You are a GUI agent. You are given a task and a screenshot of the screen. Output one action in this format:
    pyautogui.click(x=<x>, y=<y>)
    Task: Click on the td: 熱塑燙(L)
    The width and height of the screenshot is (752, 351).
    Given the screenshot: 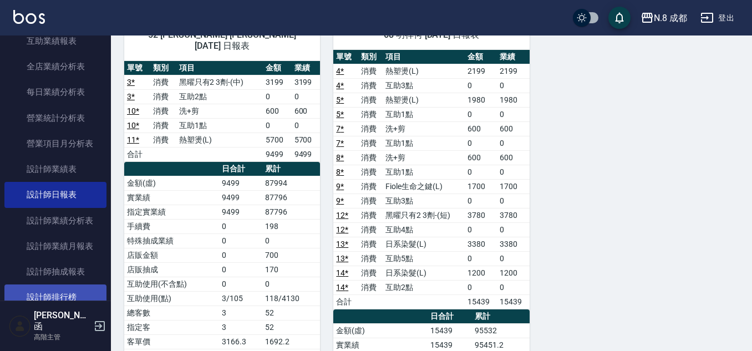 What is the action you would take?
    pyautogui.click(x=424, y=100)
    